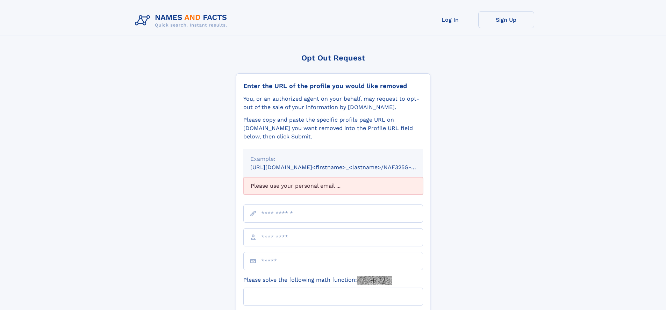  Describe the element at coordinates (333, 58) in the screenshot. I see `div: Opt Out Request` at that location.